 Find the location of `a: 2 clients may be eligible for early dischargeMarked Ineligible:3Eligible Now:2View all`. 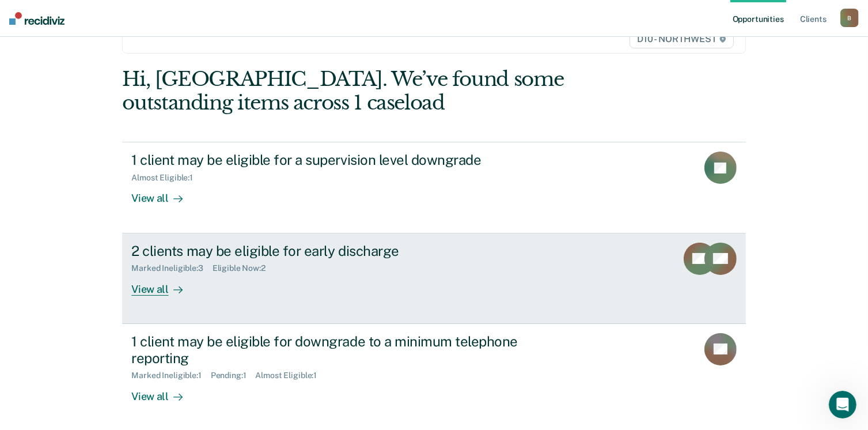

a: 2 clients may be eligible for early dischargeMarked Ineligible:3Eligible Now:2View all is located at coordinates (434, 278).